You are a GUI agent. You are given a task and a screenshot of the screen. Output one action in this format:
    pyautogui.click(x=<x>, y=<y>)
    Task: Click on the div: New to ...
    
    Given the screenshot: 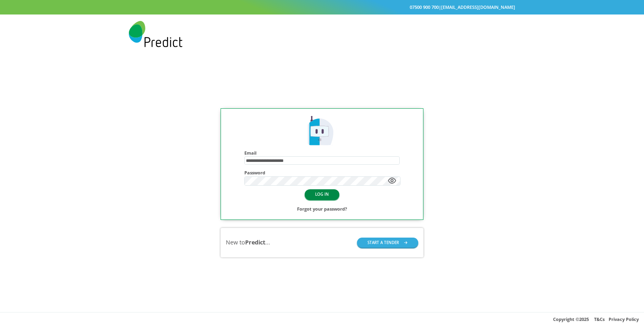 What is the action you would take?
    pyautogui.click(x=248, y=242)
    